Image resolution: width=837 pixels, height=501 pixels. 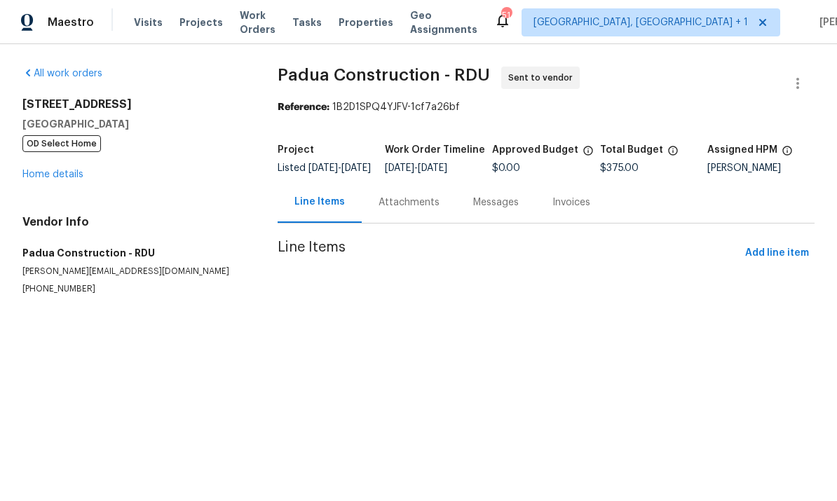 I want to click on span: The total cost of line items that have been approved by both Opendoor and the Trade Partner. This..., so click(x=588, y=154).